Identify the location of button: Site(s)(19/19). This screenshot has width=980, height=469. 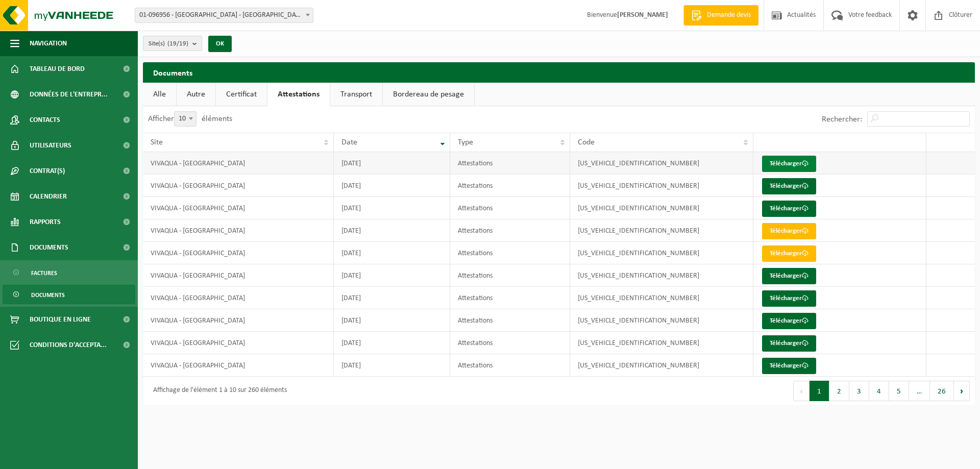
(173, 43).